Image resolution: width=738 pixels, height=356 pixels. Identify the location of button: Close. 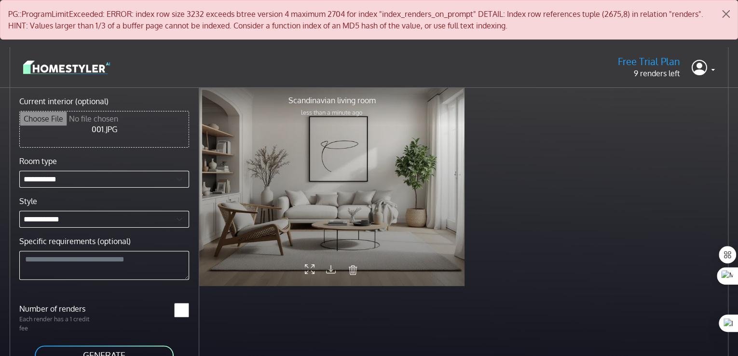
(726, 14).